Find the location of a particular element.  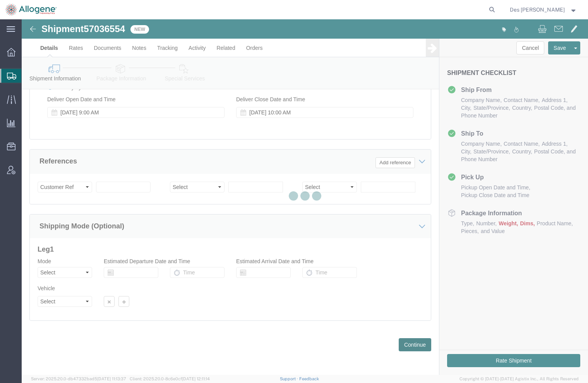

span: Des Charlery is located at coordinates (537, 10).